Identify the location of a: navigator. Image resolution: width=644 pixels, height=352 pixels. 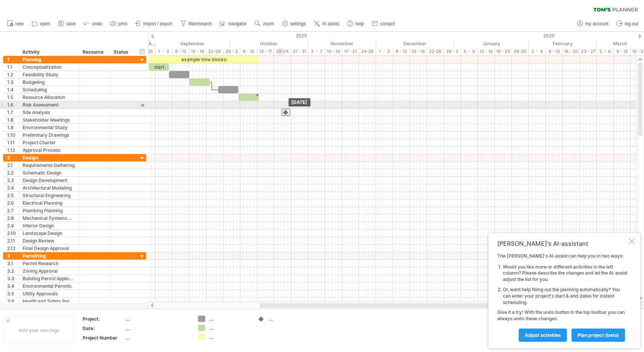
(233, 24).